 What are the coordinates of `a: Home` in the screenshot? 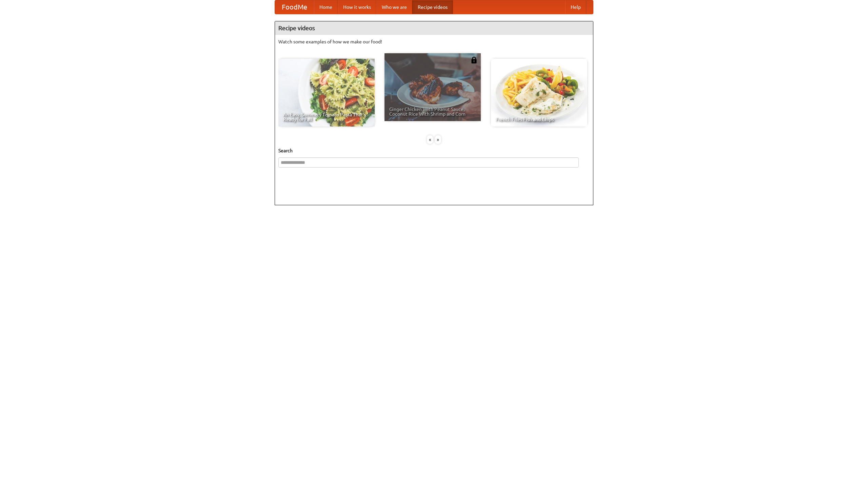 It's located at (326, 7).